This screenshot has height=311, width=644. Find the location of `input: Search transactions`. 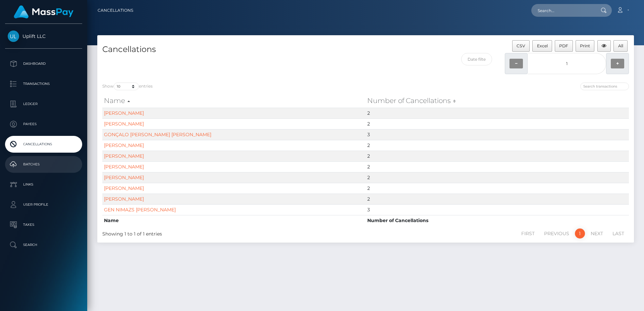

input: Search transactions is located at coordinates (604, 86).